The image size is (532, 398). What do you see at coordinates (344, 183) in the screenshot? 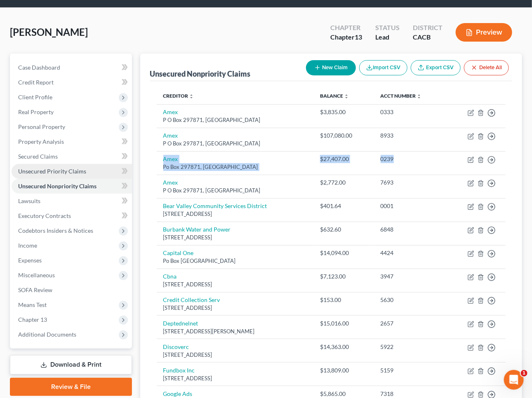
I see `div: $2,772.00` at bounding box center [344, 183].